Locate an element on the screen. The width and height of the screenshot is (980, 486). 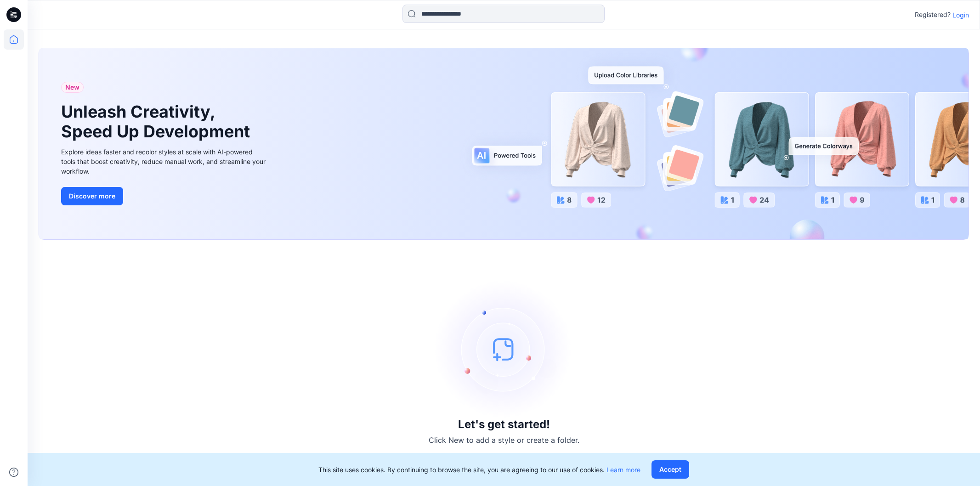
span: New is located at coordinates (72, 87).